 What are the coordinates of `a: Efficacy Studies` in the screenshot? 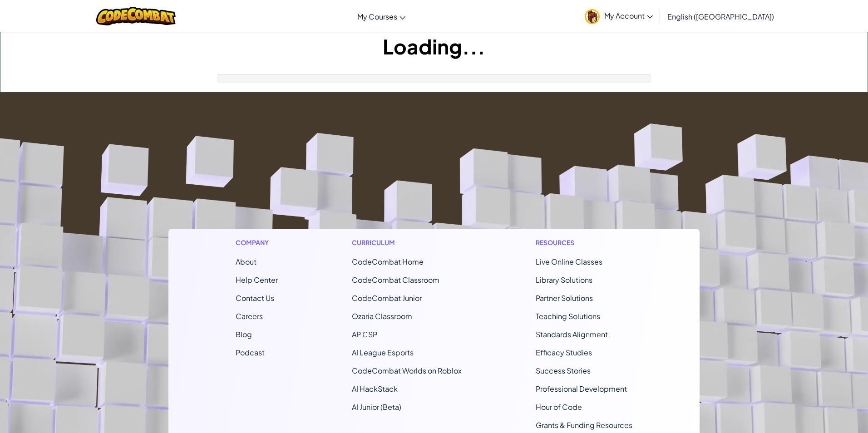 It's located at (564, 352).